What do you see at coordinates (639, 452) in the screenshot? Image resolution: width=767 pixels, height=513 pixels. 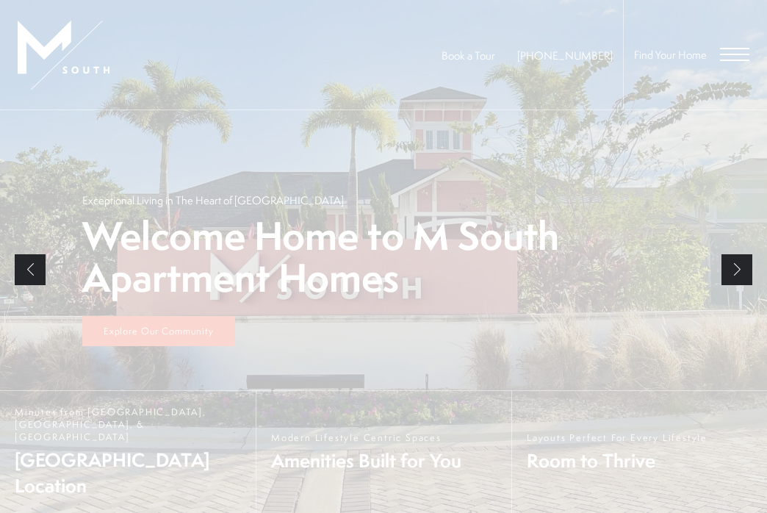 I see `a: Layouts Perfect For Every Lifestyle` at bounding box center [639, 452].